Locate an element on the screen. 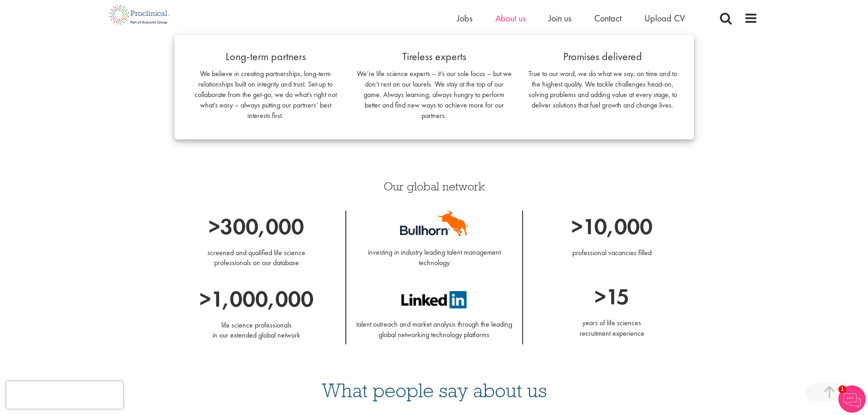 The height and width of the screenshot is (415, 868). h3: What people say about us is located at coordinates (434, 390).